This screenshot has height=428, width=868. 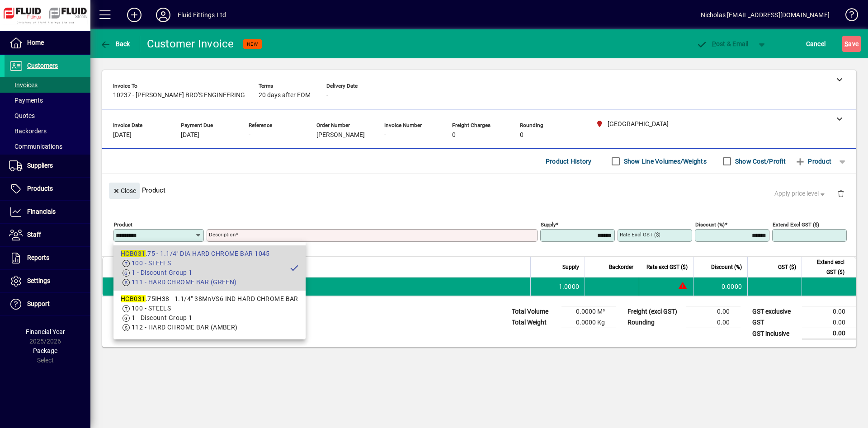 What do you see at coordinates (796, 225) in the screenshot?
I see `mat-label: Extend excl GST ($)` at bounding box center [796, 225].